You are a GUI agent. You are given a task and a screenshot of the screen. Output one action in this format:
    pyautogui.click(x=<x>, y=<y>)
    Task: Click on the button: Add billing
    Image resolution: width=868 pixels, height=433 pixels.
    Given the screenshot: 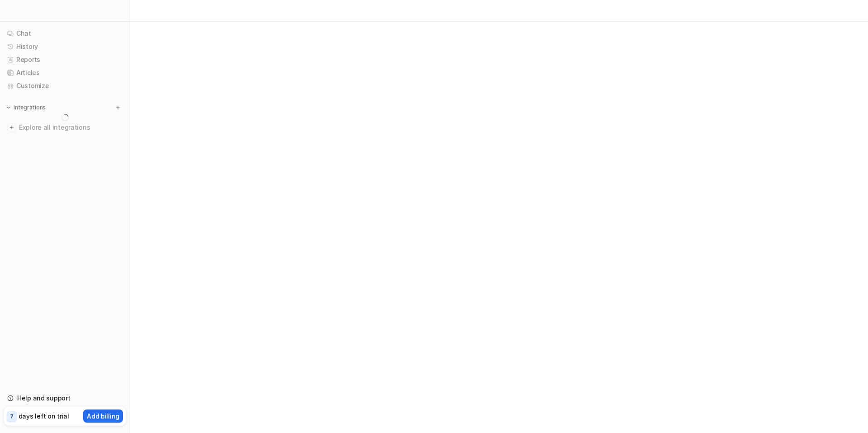 What is the action you would take?
    pyautogui.click(x=103, y=415)
    